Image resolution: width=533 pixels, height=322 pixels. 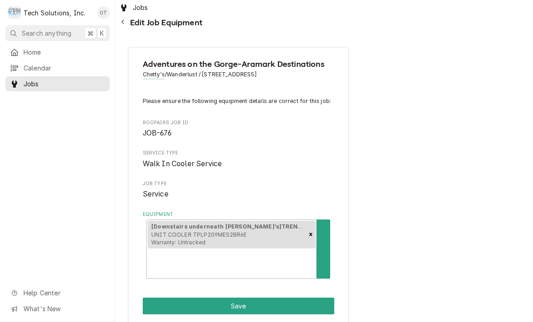 I want to click on span: UNIT COOLER TPLP209MES2BR6E Warranty: Untracked, so click(x=199, y=238).